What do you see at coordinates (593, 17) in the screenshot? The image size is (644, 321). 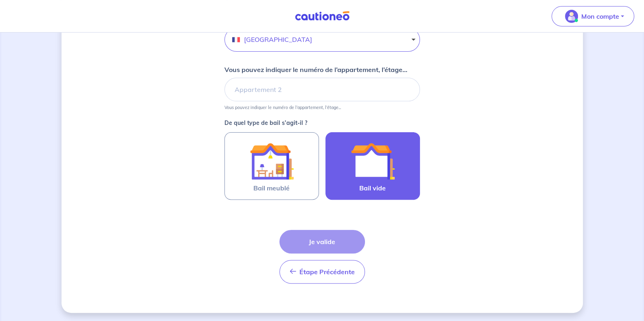 I see `button: illu_account_valid_menu.svgMon compte` at bounding box center [593, 17].